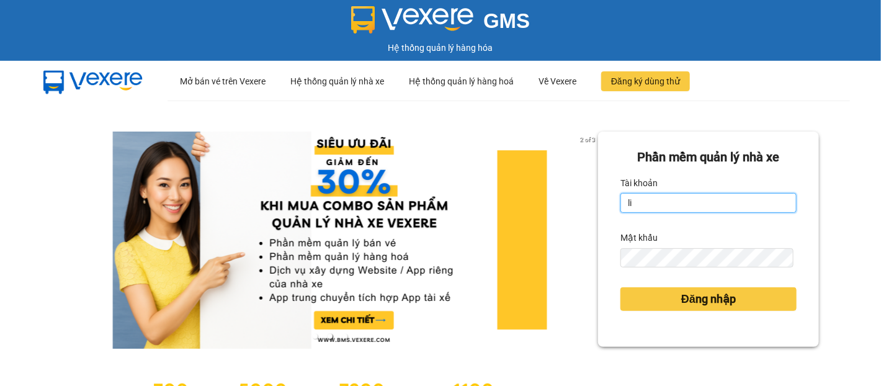 The width and height of the screenshot is (881, 386). Describe the element at coordinates (506, 20) in the screenshot. I see `span: GMS` at that location.